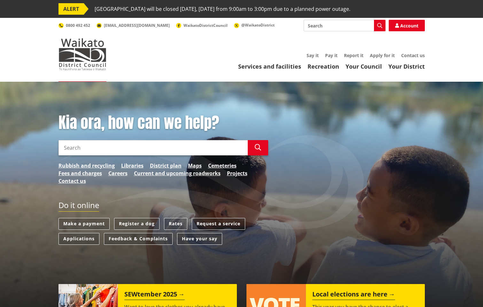 The height and width of the screenshot is (307, 483). What do you see at coordinates (218, 224) in the screenshot?
I see `a: Request a service` at bounding box center [218, 224].